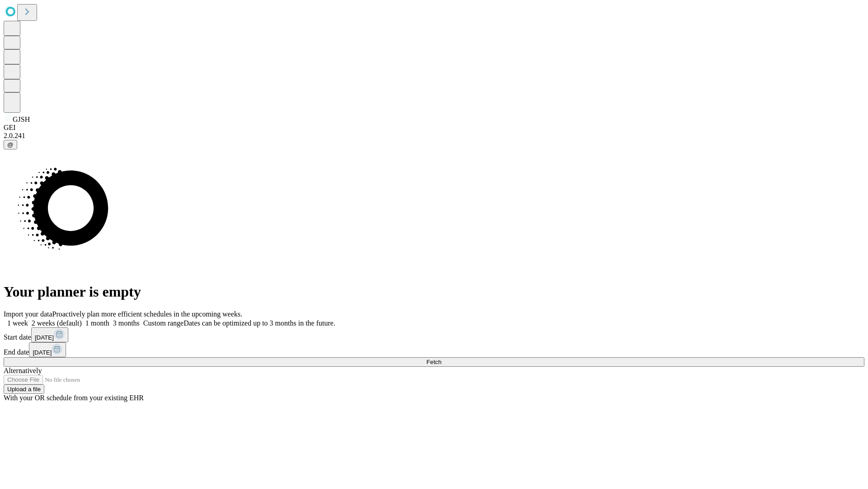 The width and height of the screenshot is (868, 489). I want to click on span: Proactively plan more efficient schedules in the upcoming weeks., so click(148, 313).